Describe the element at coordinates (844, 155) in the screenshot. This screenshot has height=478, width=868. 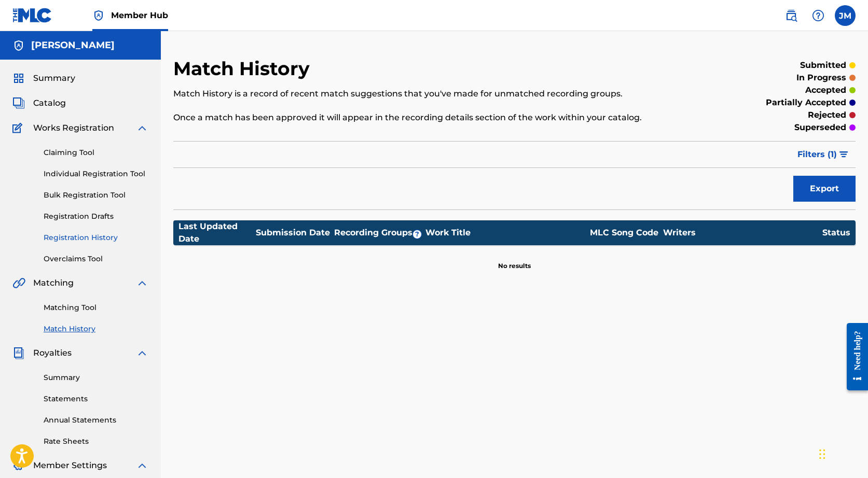
I see `img: filter` at that location.